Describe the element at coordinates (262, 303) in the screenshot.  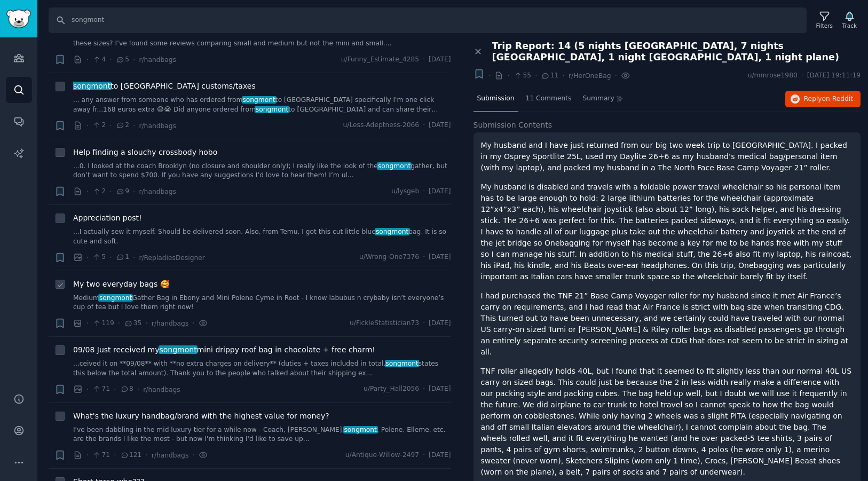
I see `a: MediumsongmontGather Bag in Ebony and Mini Polene Cyme in Root - I know labubus n crybaby isn’t e...` at that location.